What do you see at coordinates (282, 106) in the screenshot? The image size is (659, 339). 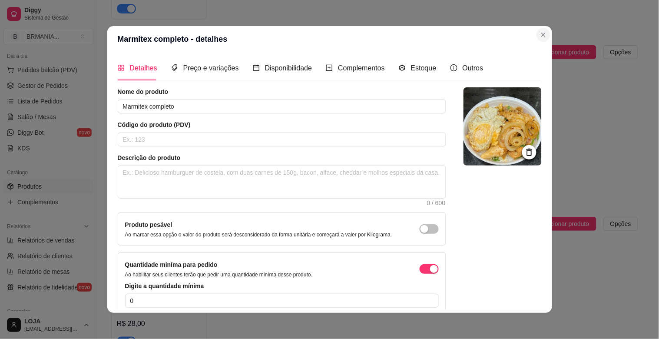 I see `input: Ex.: Hamburguer de costela` at bounding box center [282, 106].